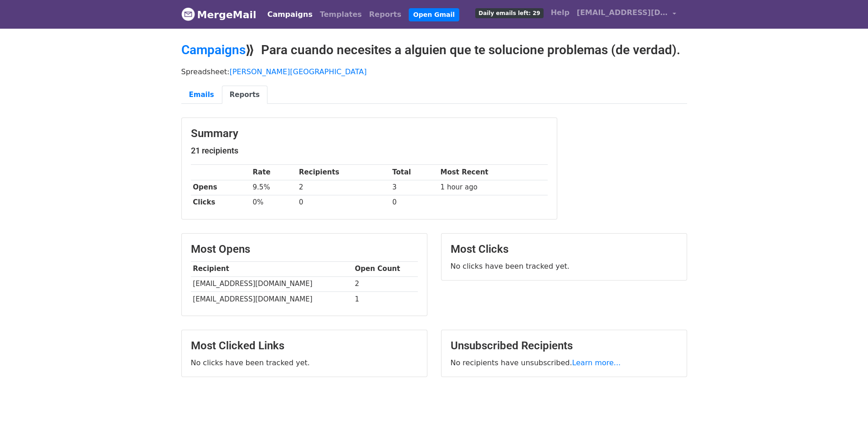 Image resolution: width=868 pixels, height=434 pixels. Describe the element at coordinates (341, 15) in the screenshot. I see `a: Templates` at that location.